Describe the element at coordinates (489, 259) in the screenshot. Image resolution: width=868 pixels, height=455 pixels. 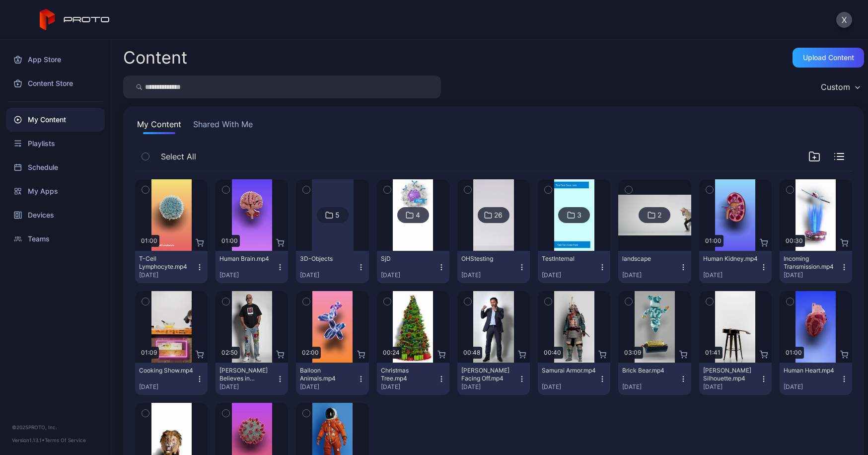
I see `div: OHStesting` at that location.